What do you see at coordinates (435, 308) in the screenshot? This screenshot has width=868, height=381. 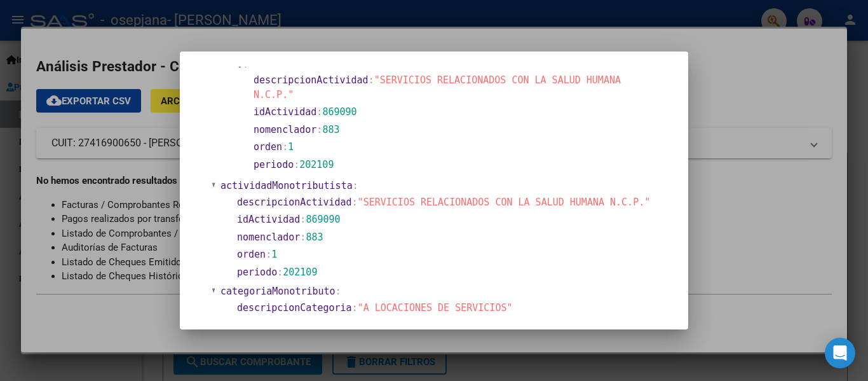 I see `span: "A LOCACIONES DE SERVICIOS"` at bounding box center [435, 308].